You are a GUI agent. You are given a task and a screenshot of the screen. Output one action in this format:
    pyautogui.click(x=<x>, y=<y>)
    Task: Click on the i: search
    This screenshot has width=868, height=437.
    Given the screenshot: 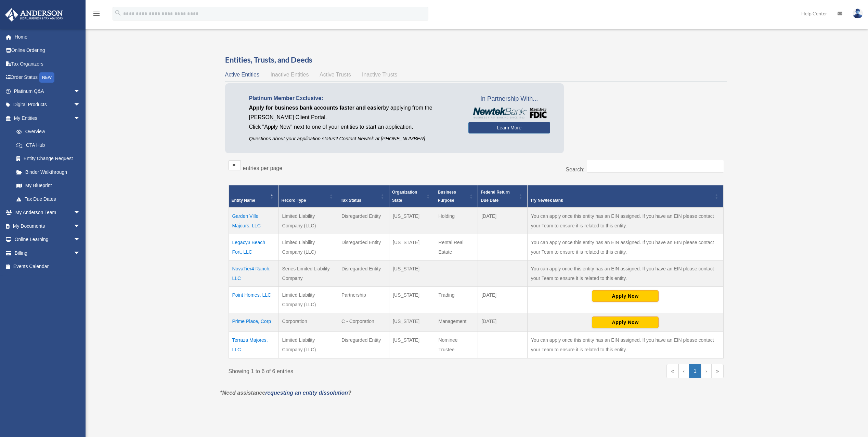 What is the action you would take?
    pyautogui.click(x=118, y=13)
    